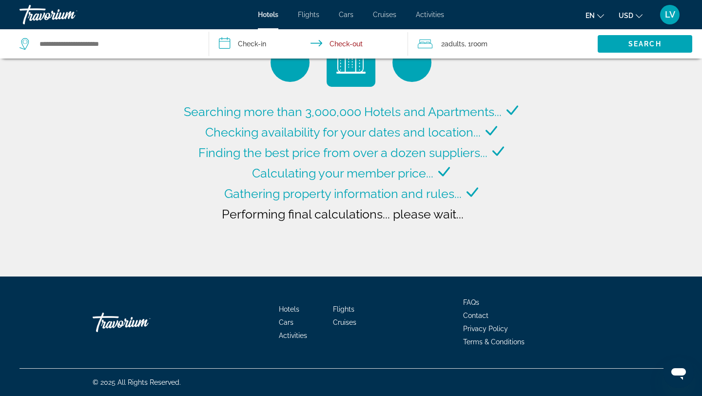 The image size is (702, 396). What do you see at coordinates (476, 315) in the screenshot?
I see `a: Contact` at bounding box center [476, 315].